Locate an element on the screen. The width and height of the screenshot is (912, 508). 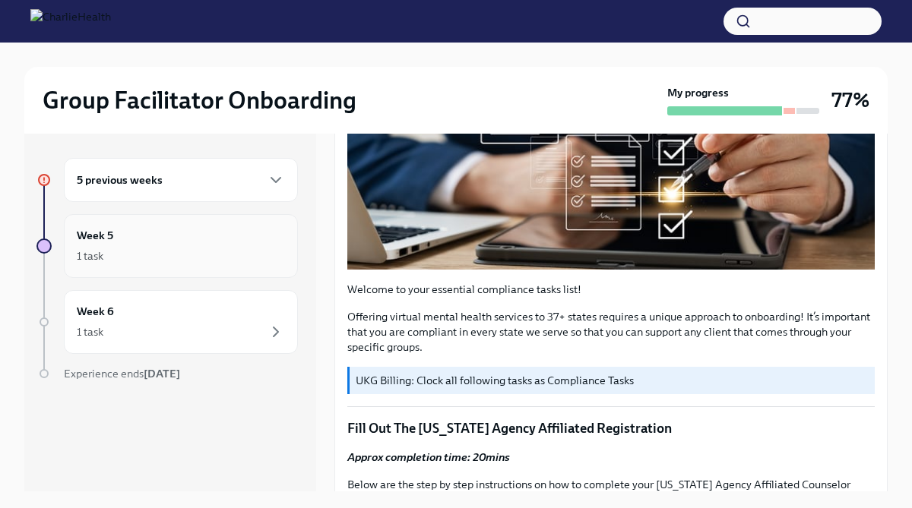
h3: 77% is located at coordinates (850, 100).